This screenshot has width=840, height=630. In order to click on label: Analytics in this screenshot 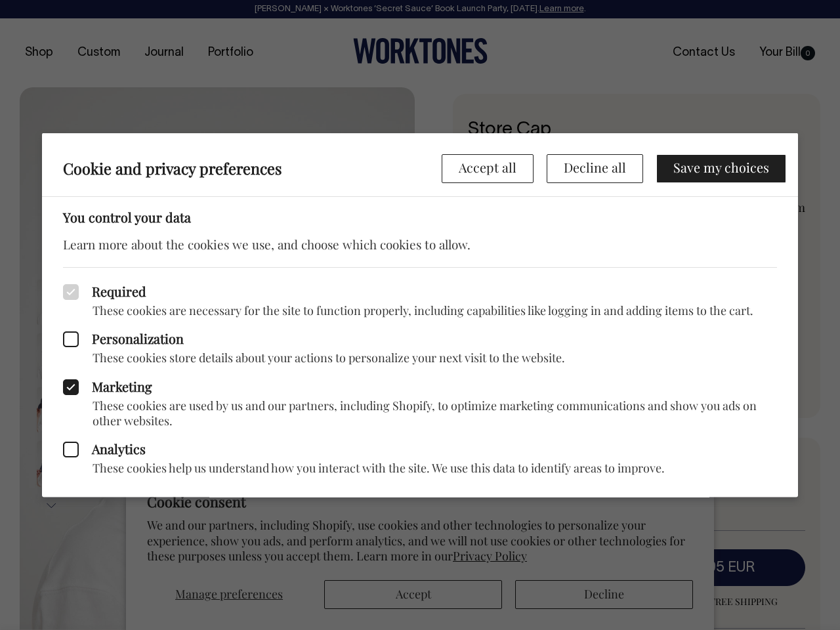, I will do `click(420, 449)`.